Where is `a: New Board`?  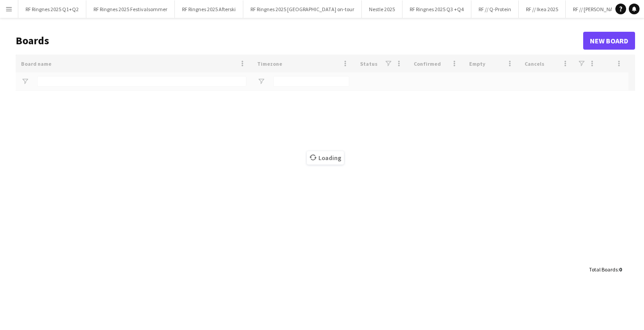
a: New Board is located at coordinates (609, 41).